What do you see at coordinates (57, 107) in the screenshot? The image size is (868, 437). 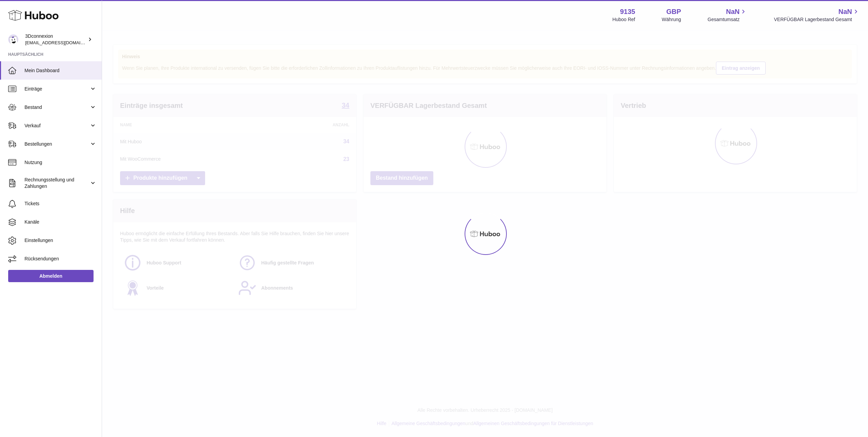 I see `span: Bestand` at bounding box center [57, 107].